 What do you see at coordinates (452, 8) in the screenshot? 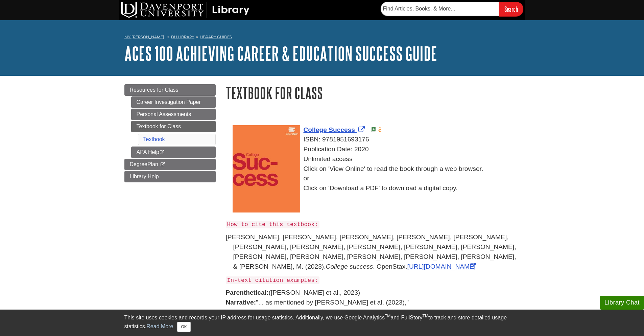
I see `form: Searches DU Library's articles, books, and more` at bounding box center [452, 8].